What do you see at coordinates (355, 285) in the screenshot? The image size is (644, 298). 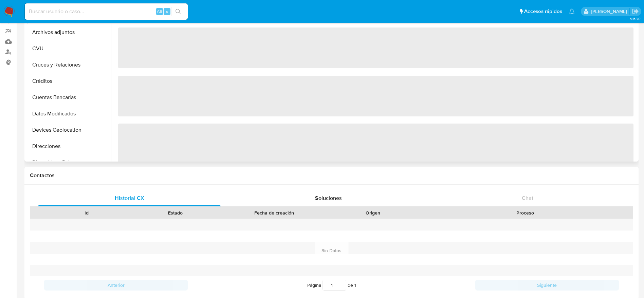 I see `span: 1` at bounding box center [355, 285].